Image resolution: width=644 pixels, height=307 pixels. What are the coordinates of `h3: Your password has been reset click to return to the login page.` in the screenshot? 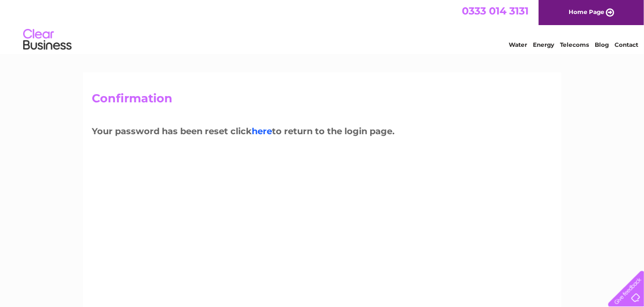 It's located at (322, 133).